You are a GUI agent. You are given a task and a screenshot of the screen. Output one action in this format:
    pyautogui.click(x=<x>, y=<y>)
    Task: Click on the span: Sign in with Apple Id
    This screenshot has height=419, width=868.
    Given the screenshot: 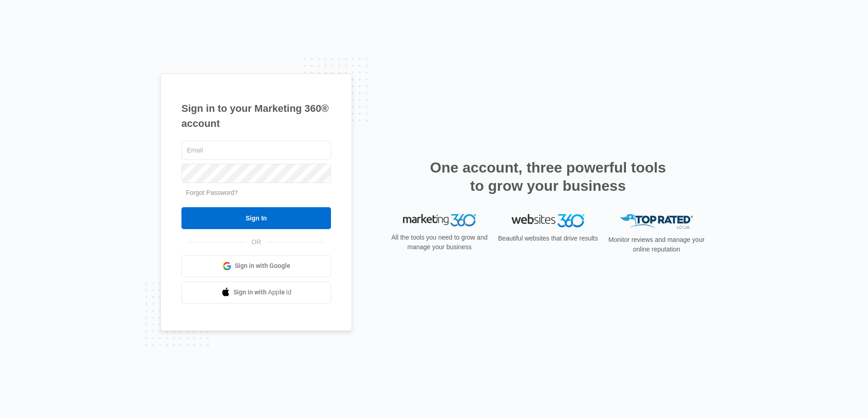 What is the action you would take?
    pyautogui.click(x=262, y=292)
    